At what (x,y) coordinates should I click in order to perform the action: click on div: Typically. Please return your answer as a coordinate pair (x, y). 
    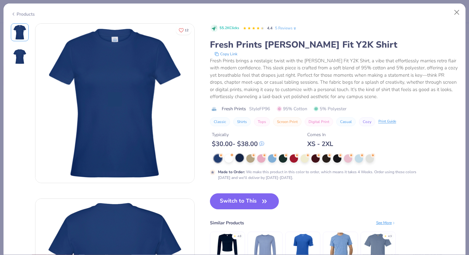
    Looking at the image, I should click on (238, 134).